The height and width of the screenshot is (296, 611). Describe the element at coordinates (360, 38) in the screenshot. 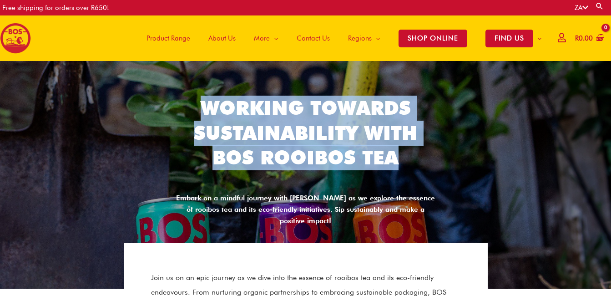

I see `span: Regions` at that location.